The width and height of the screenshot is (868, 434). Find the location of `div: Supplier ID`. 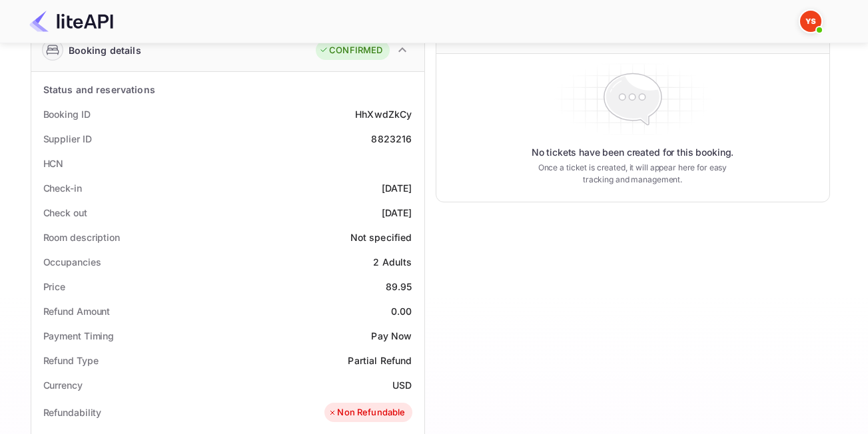

div: Supplier ID is located at coordinates (67, 139).